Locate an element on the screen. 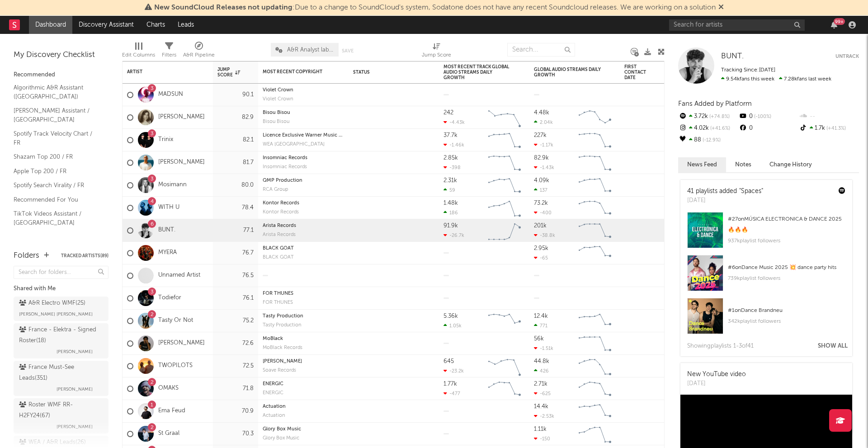 The height and width of the screenshot is (448, 868). div: 3.72k is located at coordinates (708, 116).